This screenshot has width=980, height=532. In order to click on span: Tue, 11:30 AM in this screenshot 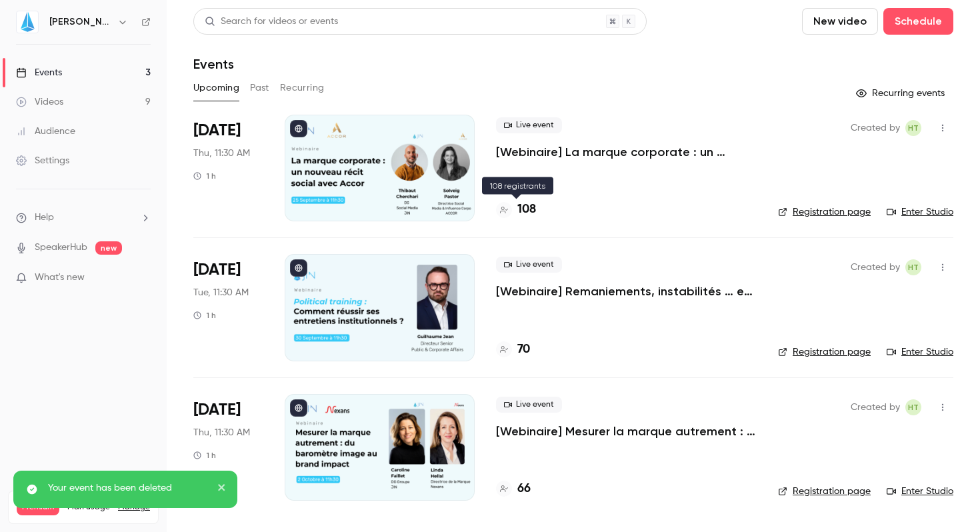, I will do `click(220, 293)`.